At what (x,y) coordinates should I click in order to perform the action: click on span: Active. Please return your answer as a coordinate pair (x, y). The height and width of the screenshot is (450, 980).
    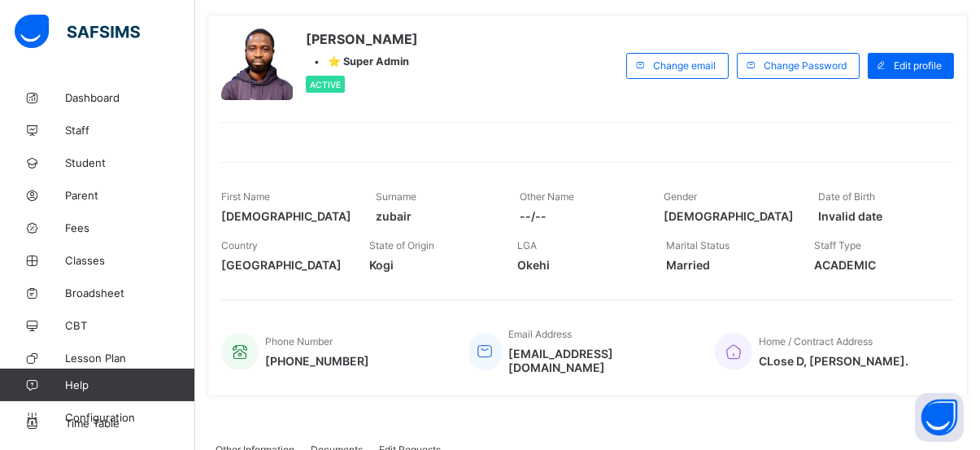
    Looking at the image, I should click on (325, 84).